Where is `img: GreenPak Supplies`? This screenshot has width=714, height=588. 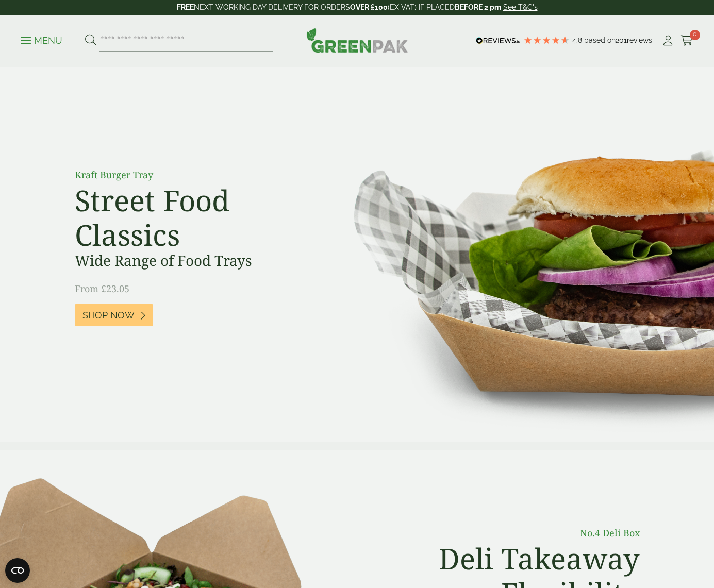
img: GreenPak Supplies is located at coordinates (357, 40).